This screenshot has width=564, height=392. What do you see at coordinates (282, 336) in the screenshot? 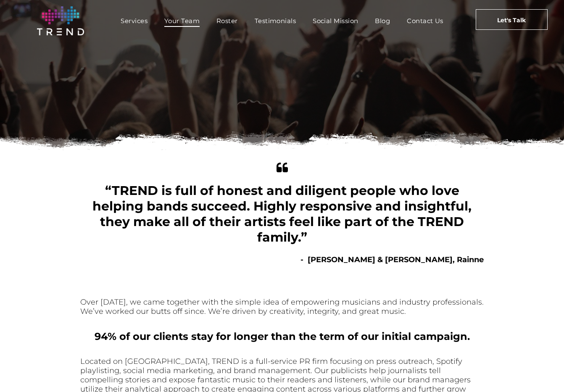
I see `b: 94% of our clients stay for longer than the term of our initial campaign.` at bounding box center [282, 336].